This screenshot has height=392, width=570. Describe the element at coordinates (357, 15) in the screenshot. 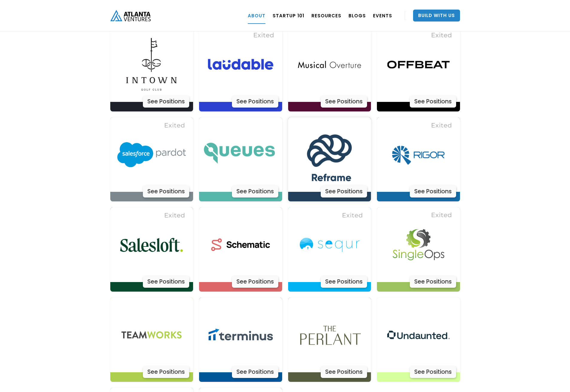

I see `a: BLOGS` at that location.